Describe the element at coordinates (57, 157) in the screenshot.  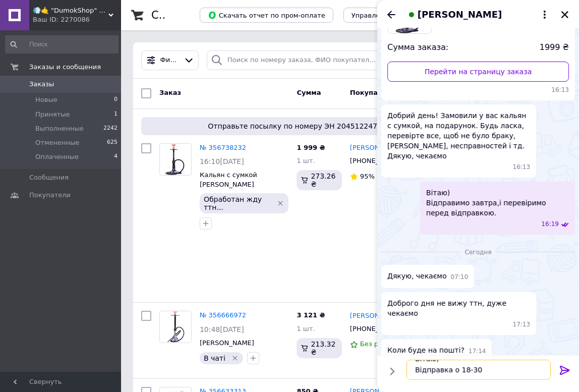
I see `span: Оплаченные` at that location.